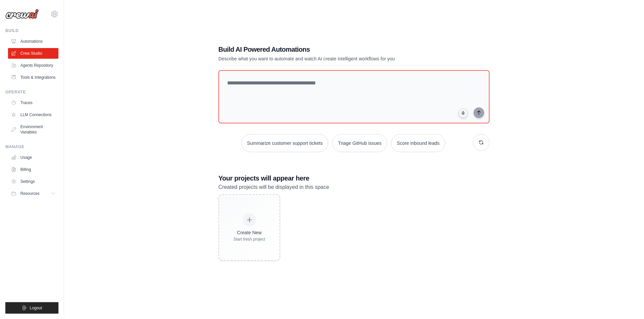 The height and width of the screenshot is (319, 644). What do you see at coordinates (33, 103) in the screenshot?
I see `a: Traces` at bounding box center [33, 103].